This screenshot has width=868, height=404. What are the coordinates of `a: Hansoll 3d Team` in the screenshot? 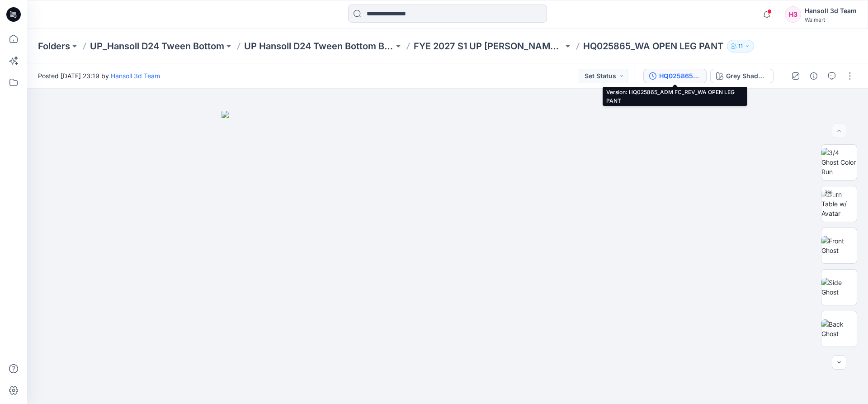 It's located at (135, 75).